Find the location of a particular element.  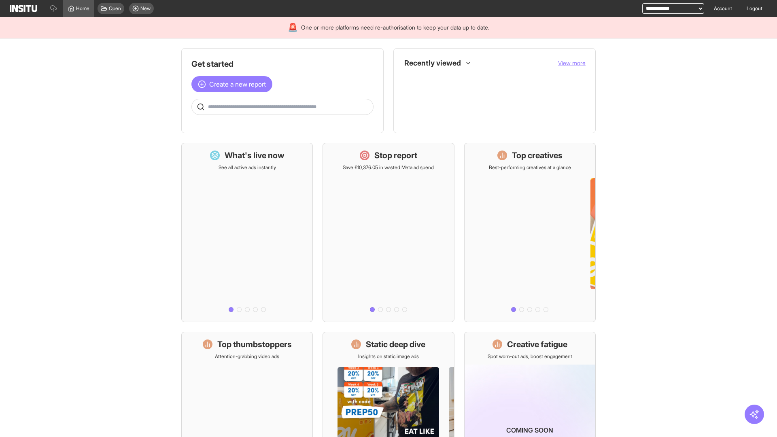

span: View more is located at coordinates (572, 63).